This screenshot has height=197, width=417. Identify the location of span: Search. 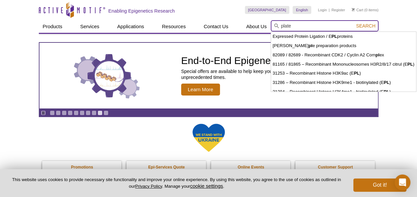
(365, 26).